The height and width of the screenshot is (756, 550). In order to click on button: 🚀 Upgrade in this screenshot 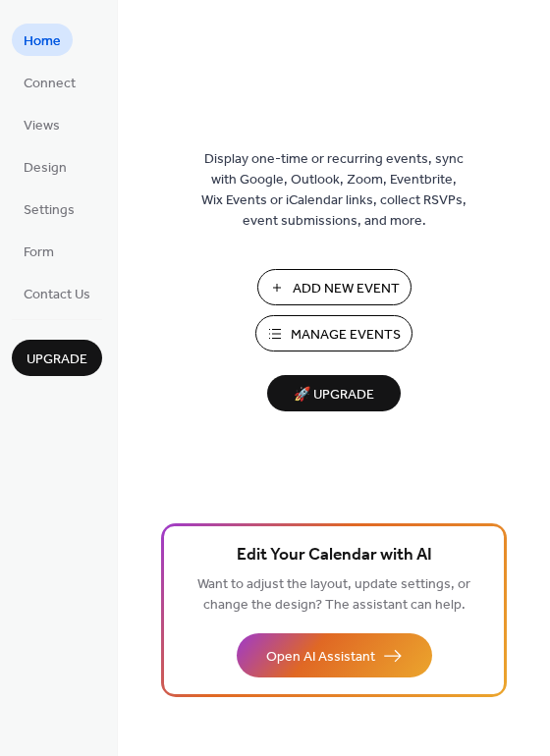, I will do `click(333, 393)`.